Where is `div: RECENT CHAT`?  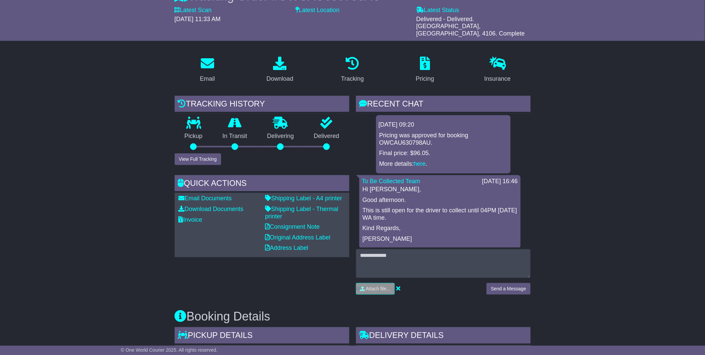 div: RECENT CHAT is located at coordinates (443, 105).